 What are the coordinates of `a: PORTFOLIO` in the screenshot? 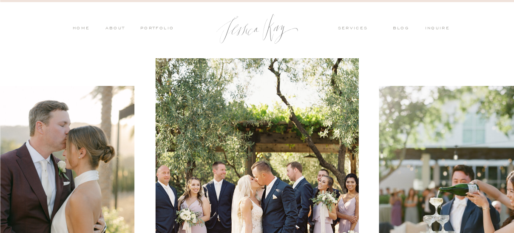 It's located at (157, 29).